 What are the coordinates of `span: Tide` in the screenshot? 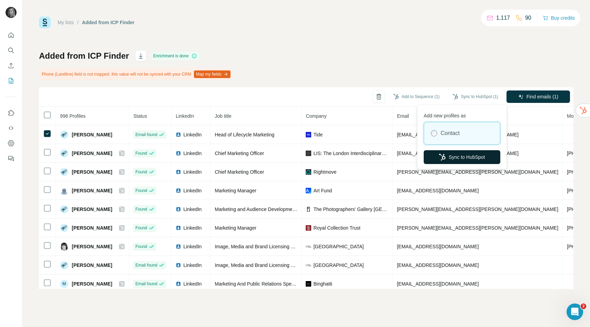 It's located at (318, 135).